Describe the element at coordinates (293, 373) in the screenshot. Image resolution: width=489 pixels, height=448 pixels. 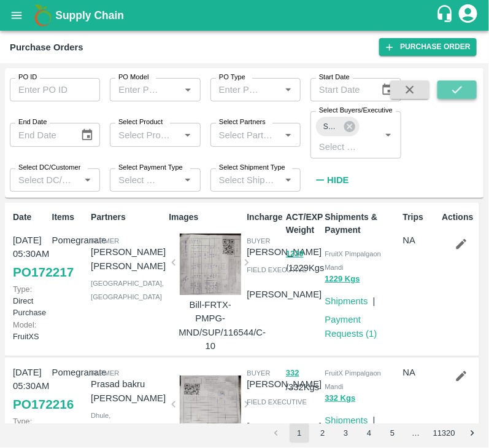
I see `button: 332` at that location.